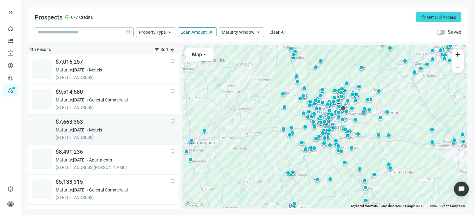 Image resolution: width=475 pixels, height=215 pixels. What do you see at coordinates (40, 49) in the screenshot?
I see `span: 245 Results` at bounding box center [40, 49].